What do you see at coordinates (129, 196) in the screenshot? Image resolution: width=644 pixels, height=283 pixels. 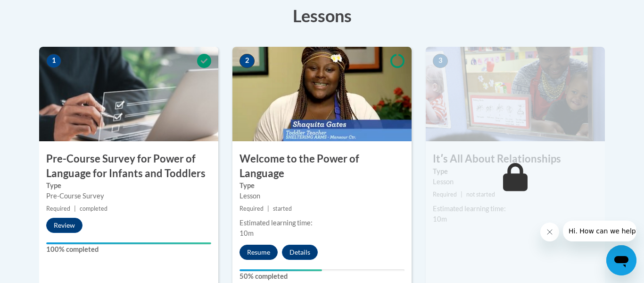 I see `div: Pre-Course Survey` at bounding box center [129, 196].